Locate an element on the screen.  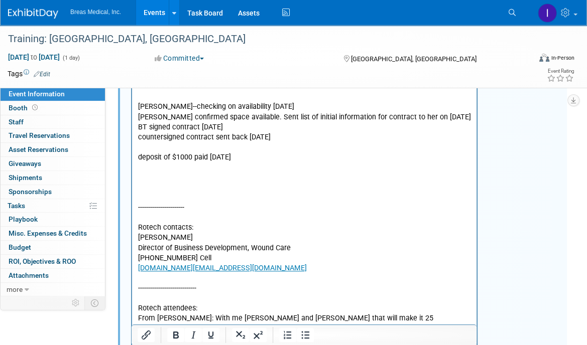
img: Inga Dolezar is located at coordinates (547, 13).